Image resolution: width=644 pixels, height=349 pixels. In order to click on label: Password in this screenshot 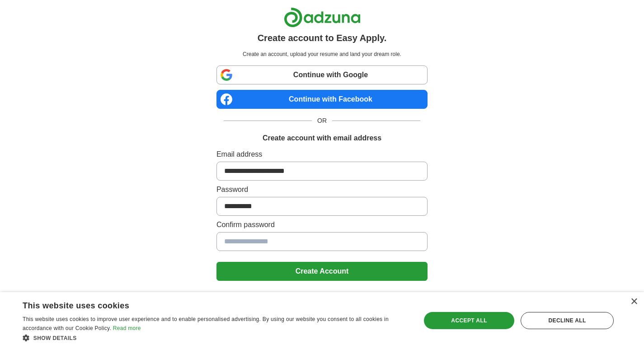, I will do `click(322, 190)`.